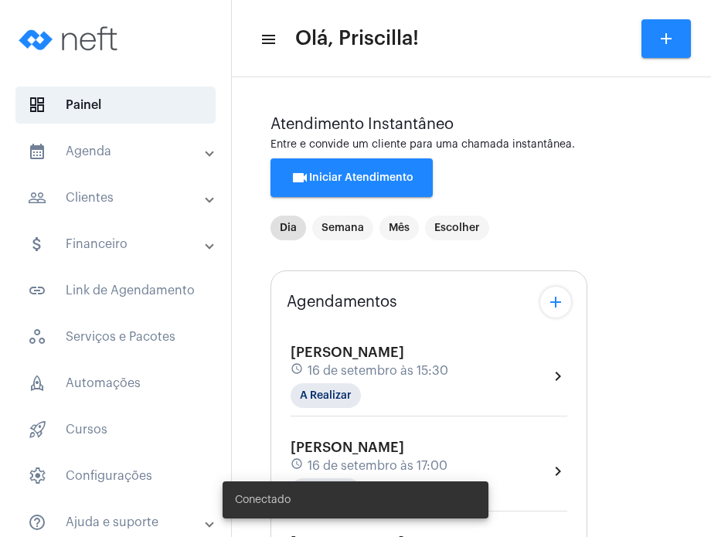 This screenshot has height=537, width=711. Describe the element at coordinates (115, 476) in the screenshot. I see `span: Configurações` at that location.